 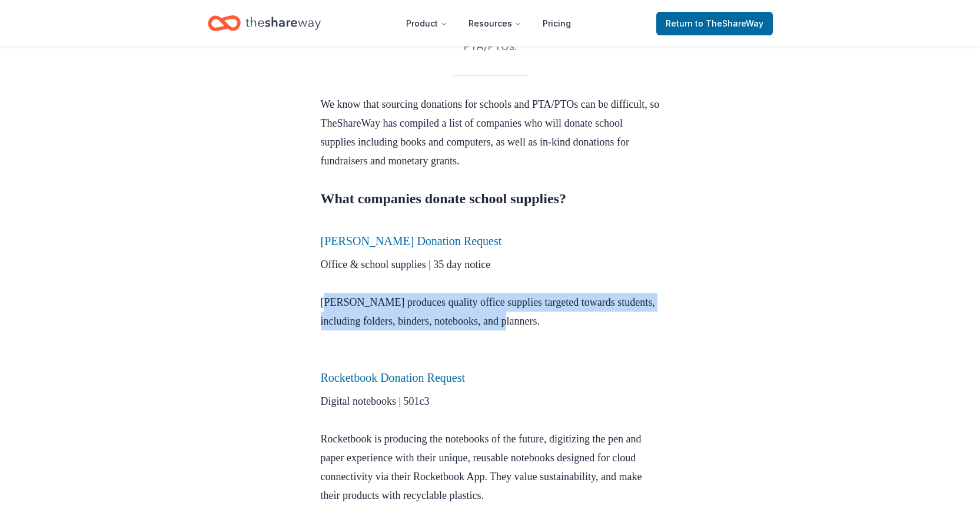 I want to click on button: Resources, so click(x=495, y=24).